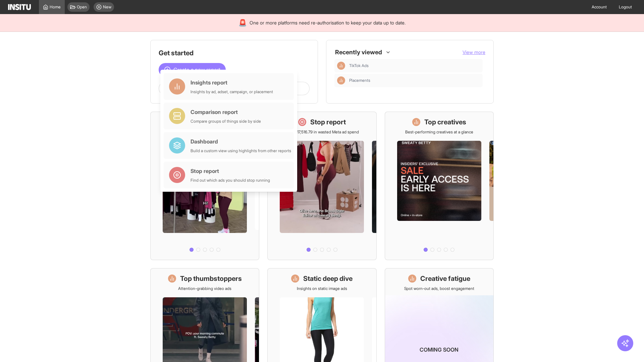 The width and height of the screenshot is (644, 362). What do you see at coordinates (439, 132) in the screenshot?
I see `p: Best-performing creatives at a glance` at bounding box center [439, 132].